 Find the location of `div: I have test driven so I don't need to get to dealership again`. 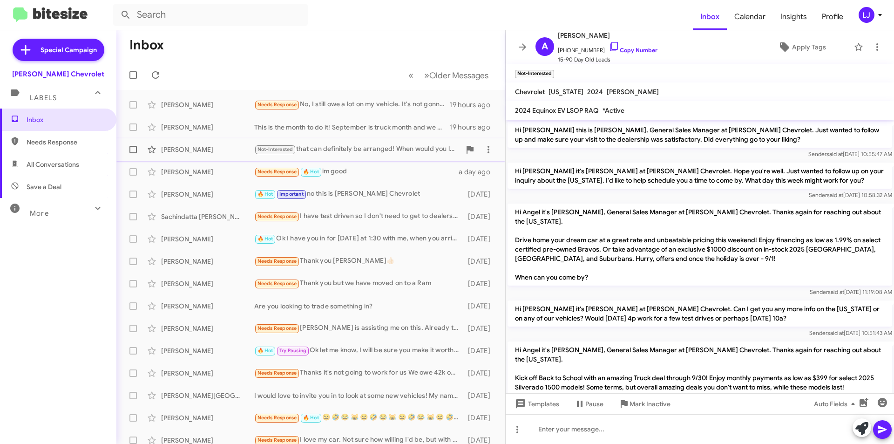

div: I have test driven so I don't need to get to dealership again is located at coordinates (358, 216).